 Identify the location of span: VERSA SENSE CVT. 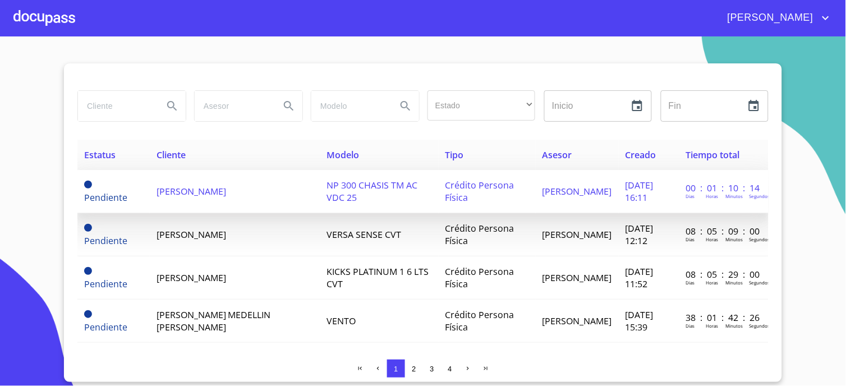
(364, 235).